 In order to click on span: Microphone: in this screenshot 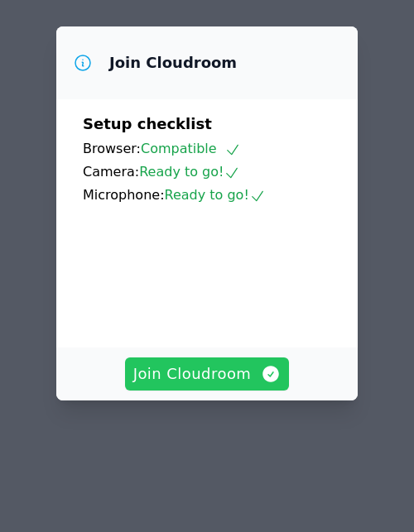, I will do `click(123, 194)`.